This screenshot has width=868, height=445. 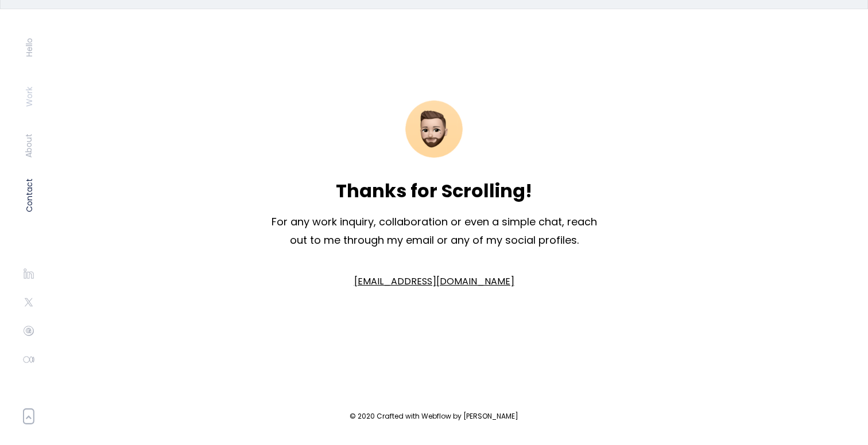 I want to click on p: For any work inquiry, collaboration or even a simple chat, reach out to me through my email or an..., so click(x=434, y=231).